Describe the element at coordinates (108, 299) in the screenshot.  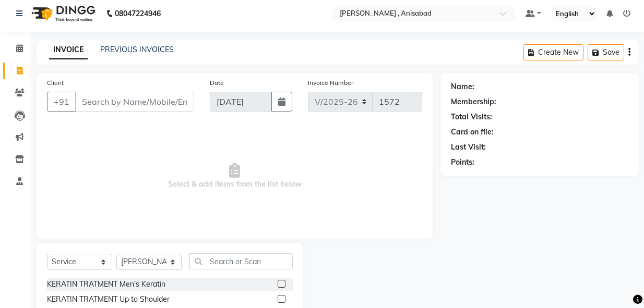
I see `div: KERATIN TRATMENT Up to Shoulder` at that location.